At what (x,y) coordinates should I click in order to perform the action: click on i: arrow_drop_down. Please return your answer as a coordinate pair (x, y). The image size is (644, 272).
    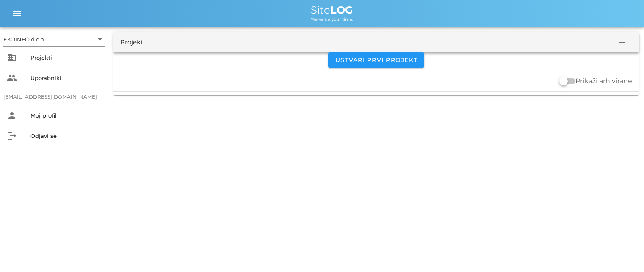
    Looking at the image, I should click on (100, 39).